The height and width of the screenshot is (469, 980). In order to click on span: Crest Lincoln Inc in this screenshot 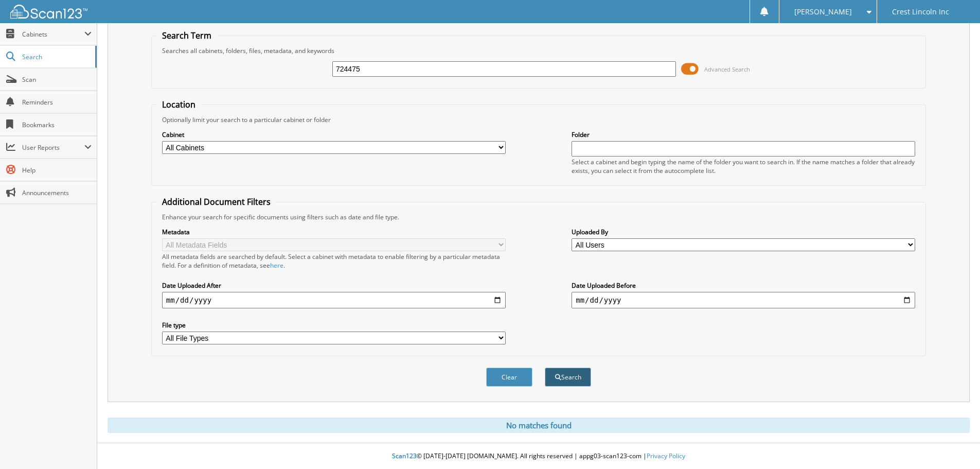, I will do `click(920, 12)`.